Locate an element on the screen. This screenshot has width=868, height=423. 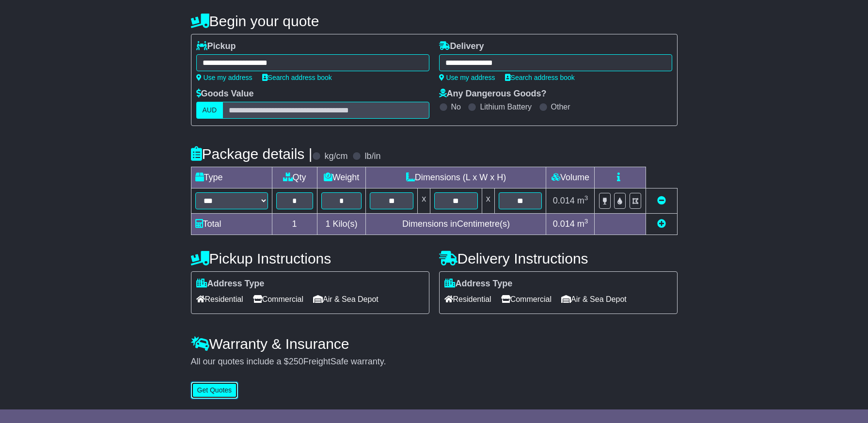
label: Other is located at coordinates (561, 106).